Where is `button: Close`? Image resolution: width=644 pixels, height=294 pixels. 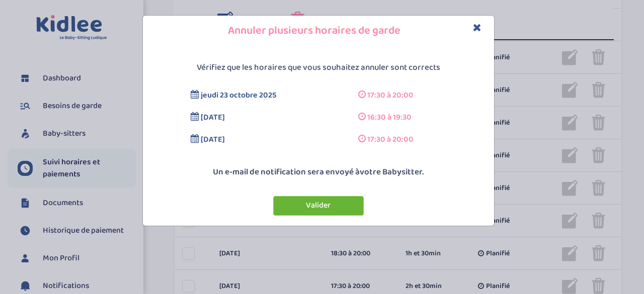 button: Close is located at coordinates (477, 28).